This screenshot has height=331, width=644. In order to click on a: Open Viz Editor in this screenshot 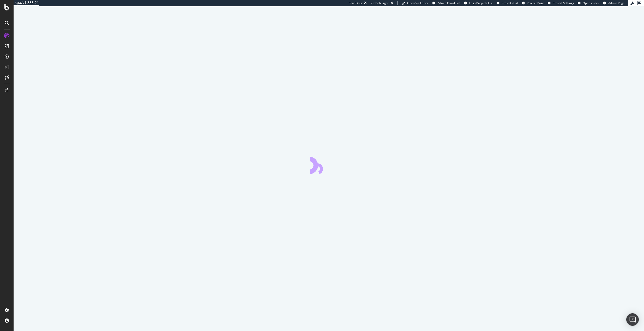, I will do `click(415, 3)`.